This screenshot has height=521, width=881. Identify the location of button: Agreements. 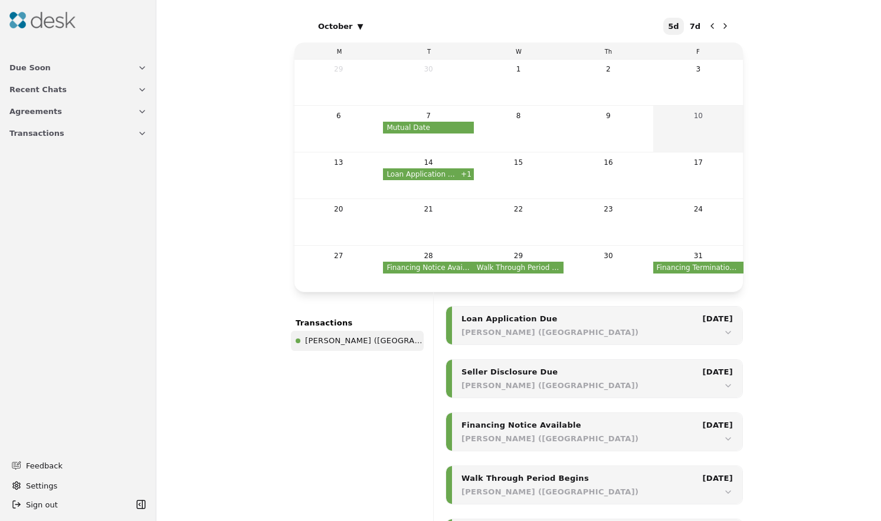
(78, 111).